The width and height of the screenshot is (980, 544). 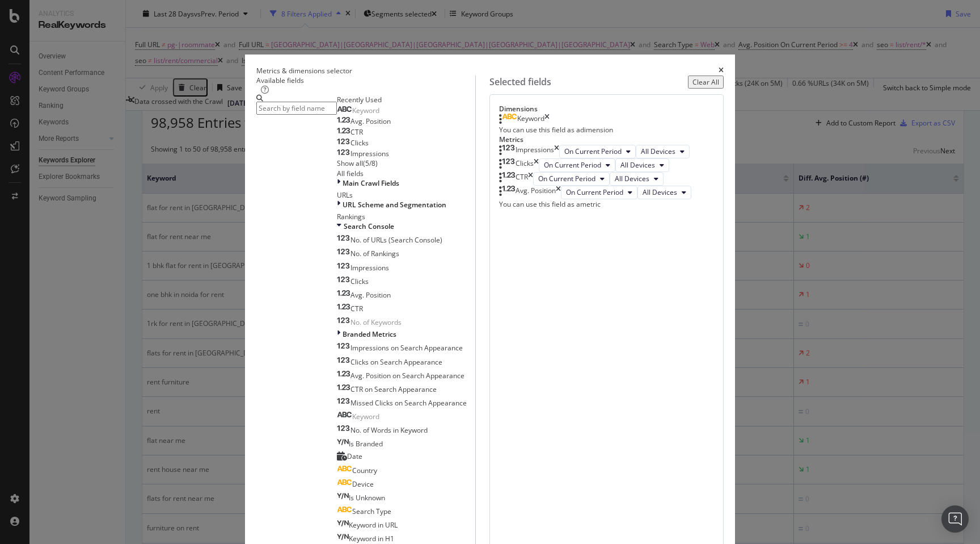 I want to click on div: All fields, so click(x=406, y=173).